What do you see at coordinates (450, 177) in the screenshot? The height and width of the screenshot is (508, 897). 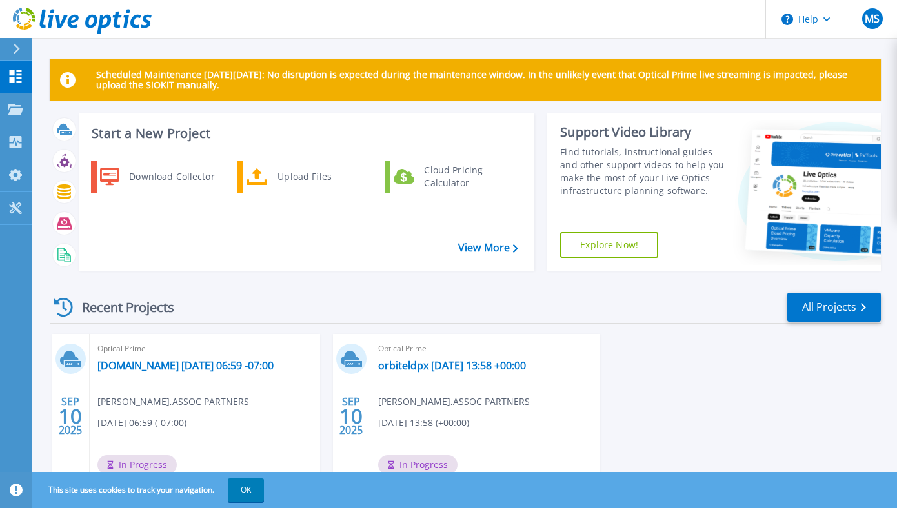 I see `a: Cloud Pricing Calculator` at bounding box center [450, 177].